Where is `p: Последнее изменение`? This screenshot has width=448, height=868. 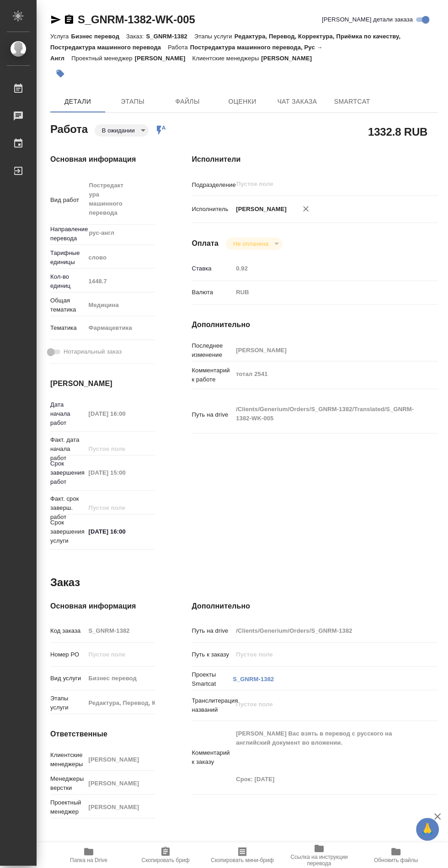
p: Последнее изменение is located at coordinates (212, 351).